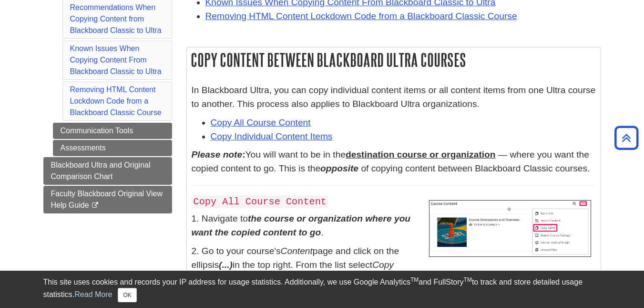 The width and height of the screenshot is (644, 308). What do you see at coordinates (626, 138) in the screenshot?
I see `a: Back to Top` at bounding box center [626, 138].